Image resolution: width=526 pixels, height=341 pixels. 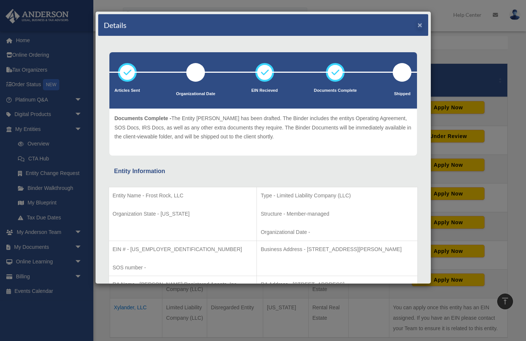 What do you see at coordinates (337, 214) in the screenshot?
I see `p: Structure - Member-managed` at bounding box center [337, 214].